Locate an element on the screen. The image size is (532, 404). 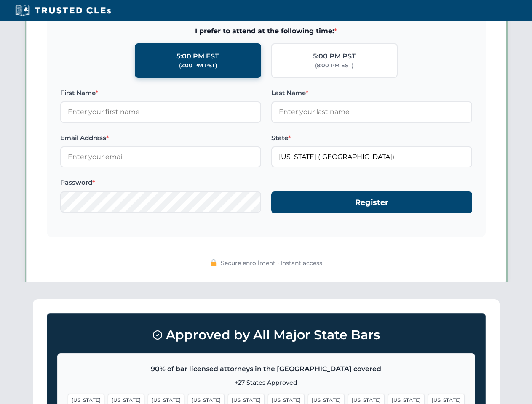
input: Enter your email is located at coordinates (161, 157).